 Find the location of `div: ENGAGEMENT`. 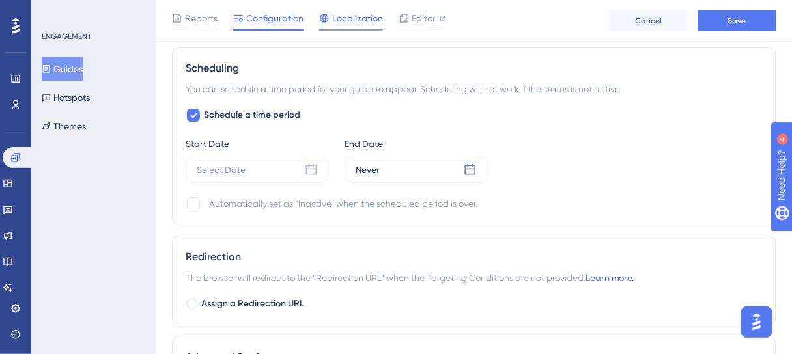

div: ENGAGEMENT is located at coordinates (66, 36).